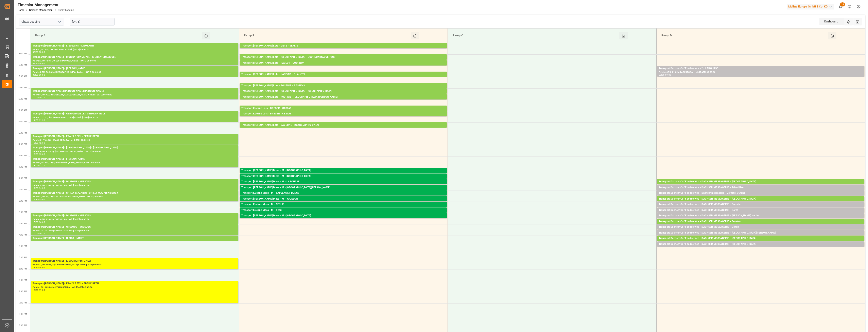  I want to click on div: 16:30, so click(42, 233).